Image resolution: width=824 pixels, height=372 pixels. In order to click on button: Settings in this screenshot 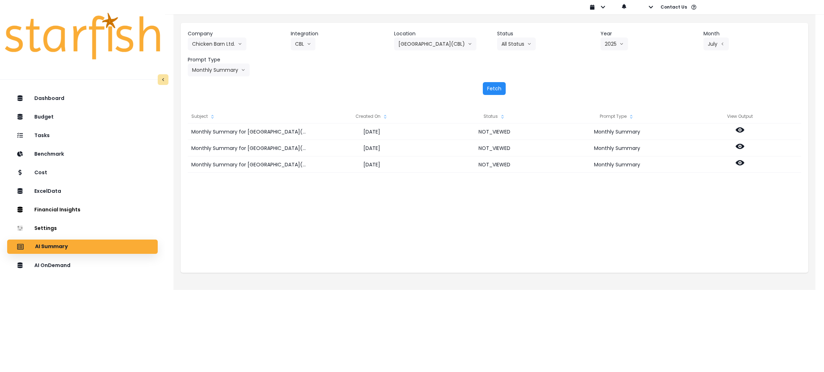, I will do `click(82, 228)`.